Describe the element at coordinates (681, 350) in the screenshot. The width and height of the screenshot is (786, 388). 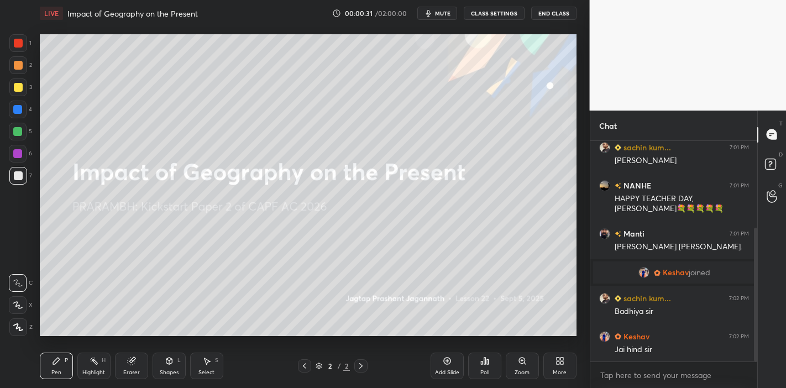
I see `div: Jai hind sir` at that location.